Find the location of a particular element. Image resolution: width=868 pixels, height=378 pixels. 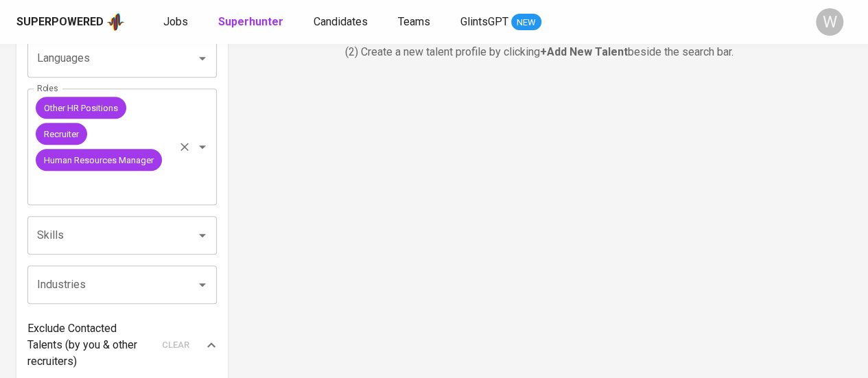

button: Clear is located at coordinates (184, 147).